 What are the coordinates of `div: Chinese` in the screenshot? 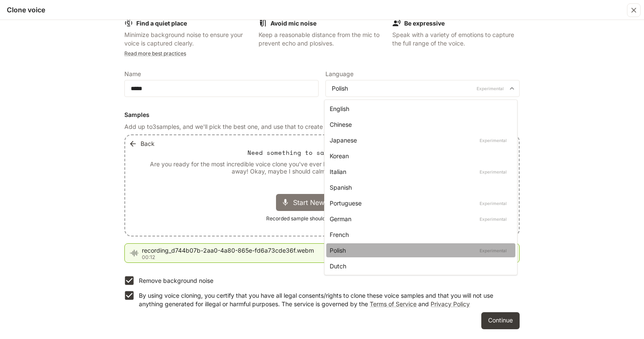 It's located at (419, 124).